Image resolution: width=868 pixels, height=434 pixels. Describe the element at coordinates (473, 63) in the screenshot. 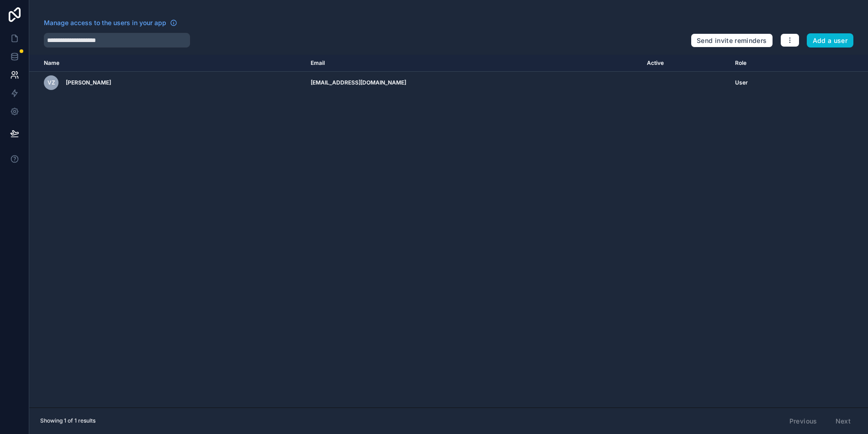

I see `th: Email` at that location.